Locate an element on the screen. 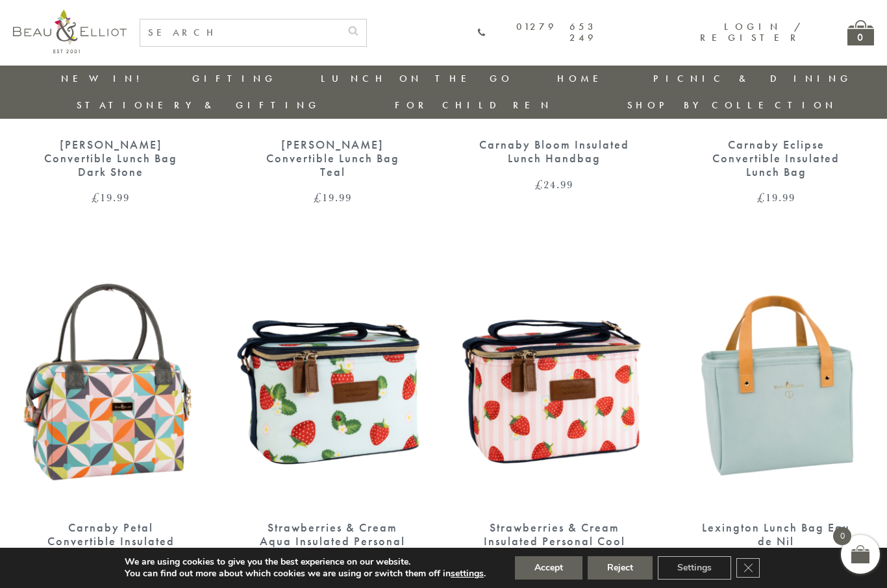 The width and height of the screenshot is (887, 588). a: Picnic & Dining is located at coordinates (753, 79).